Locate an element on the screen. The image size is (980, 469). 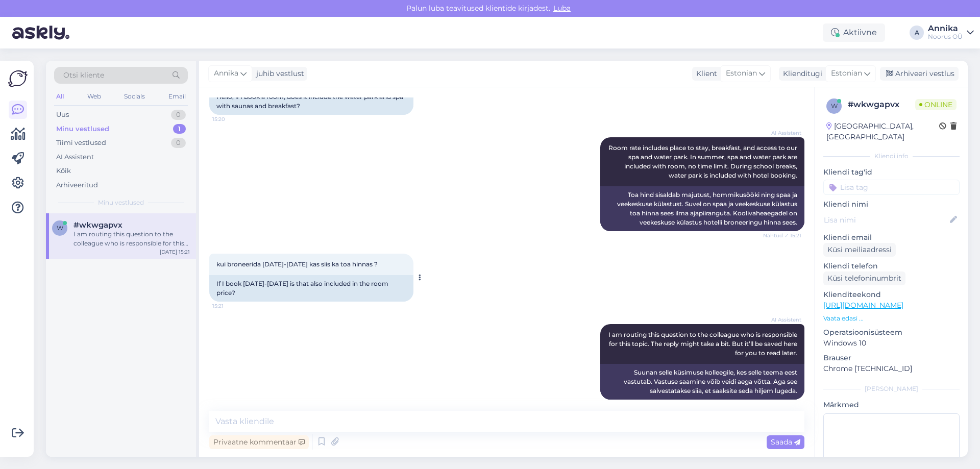
p: Märkmed is located at coordinates (891, 405).